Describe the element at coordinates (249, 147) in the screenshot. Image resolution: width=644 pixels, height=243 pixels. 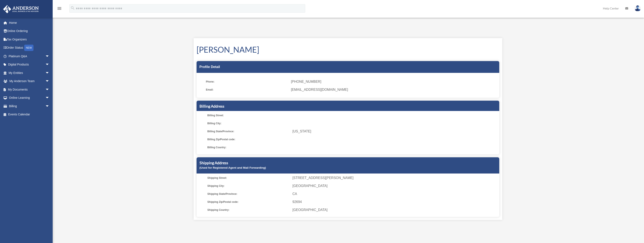
I see `span: Billing Country:` at that location.